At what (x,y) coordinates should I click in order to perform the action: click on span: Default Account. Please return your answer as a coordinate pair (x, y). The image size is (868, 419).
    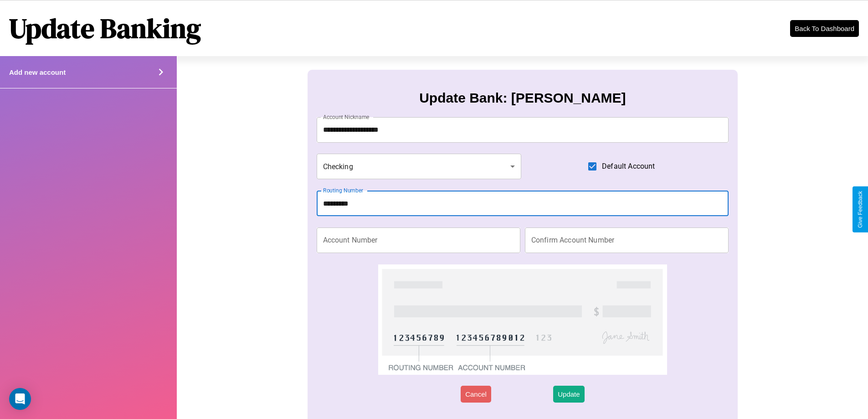
    Looking at the image, I should click on (628, 166).